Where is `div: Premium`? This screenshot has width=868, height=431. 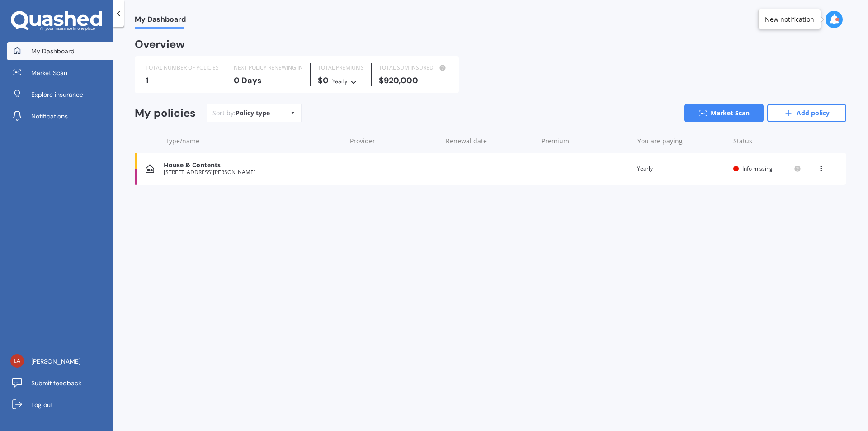 div: Premium is located at coordinates (586, 141).